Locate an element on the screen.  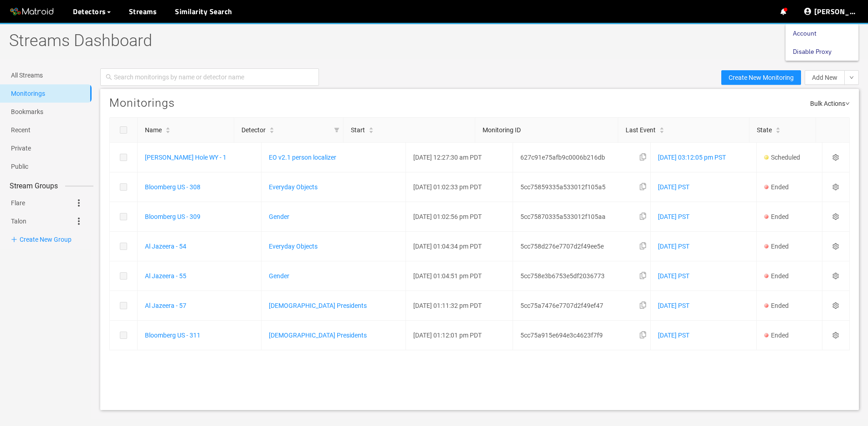
a: All Streams is located at coordinates (27, 75).